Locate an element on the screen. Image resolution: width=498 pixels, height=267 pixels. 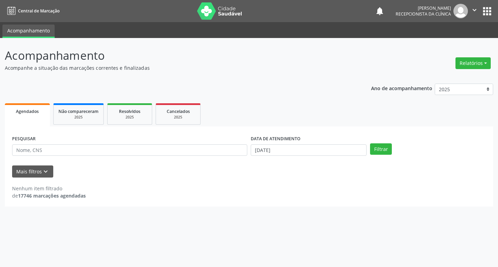
button: apps is located at coordinates (487, 11).